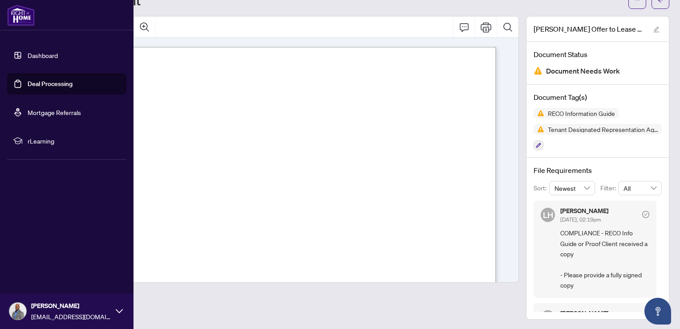 Image resolution: width=680 pixels, height=329 pixels. Describe the element at coordinates (50, 84) in the screenshot. I see `a: Deal Processing` at that location.